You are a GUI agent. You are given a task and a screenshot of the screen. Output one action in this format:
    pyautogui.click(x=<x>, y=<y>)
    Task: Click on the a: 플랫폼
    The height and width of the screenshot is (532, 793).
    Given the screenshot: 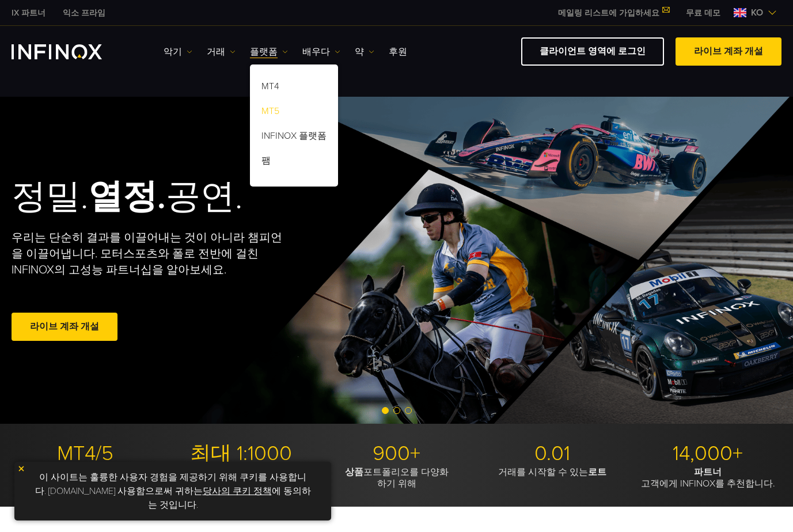 What is the action you would take?
    pyautogui.click(x=269, y=52)
    